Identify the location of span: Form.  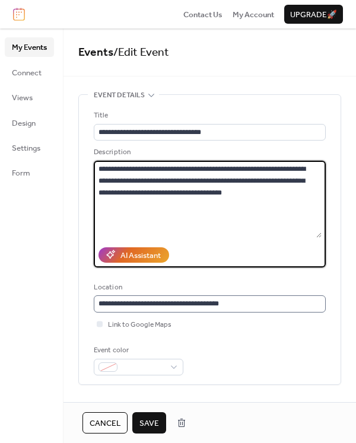
(21, 173).